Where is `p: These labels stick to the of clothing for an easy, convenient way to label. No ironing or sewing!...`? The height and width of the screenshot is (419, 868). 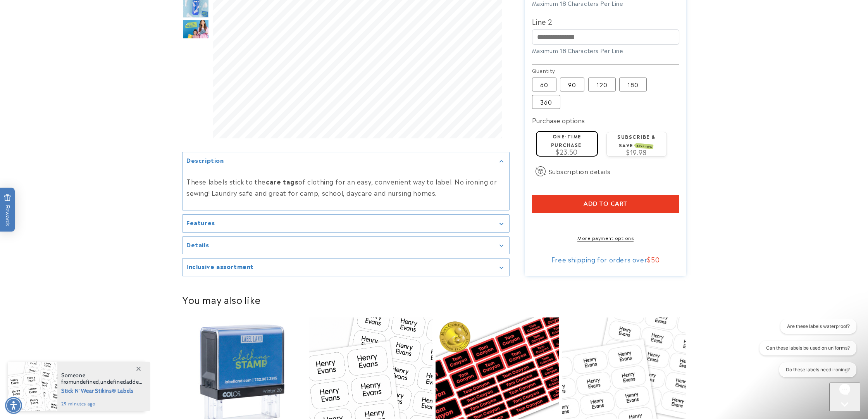 p: These labels stick to the of clothing for an easy, convenient way to label. No ironing or sewing!... is located at coordinates (346, 187).